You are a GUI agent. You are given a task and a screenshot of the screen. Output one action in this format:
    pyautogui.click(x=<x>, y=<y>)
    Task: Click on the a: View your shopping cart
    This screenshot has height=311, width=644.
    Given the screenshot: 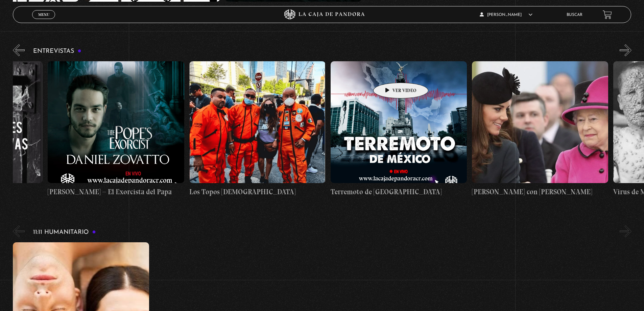 What is the action you would take?
    pyautogui.click(x=607, y=14)
    